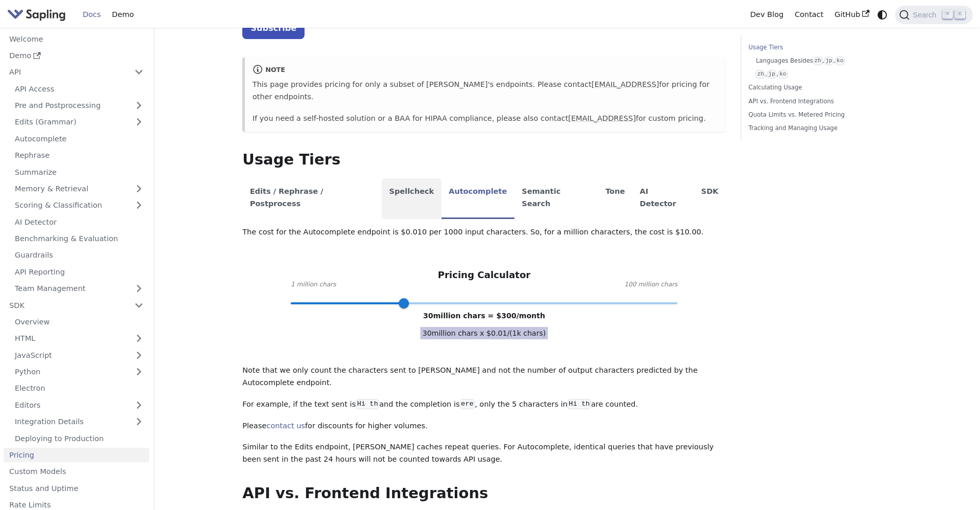  I want to click on a: Pre and Postprocessing, so click(79, 105).